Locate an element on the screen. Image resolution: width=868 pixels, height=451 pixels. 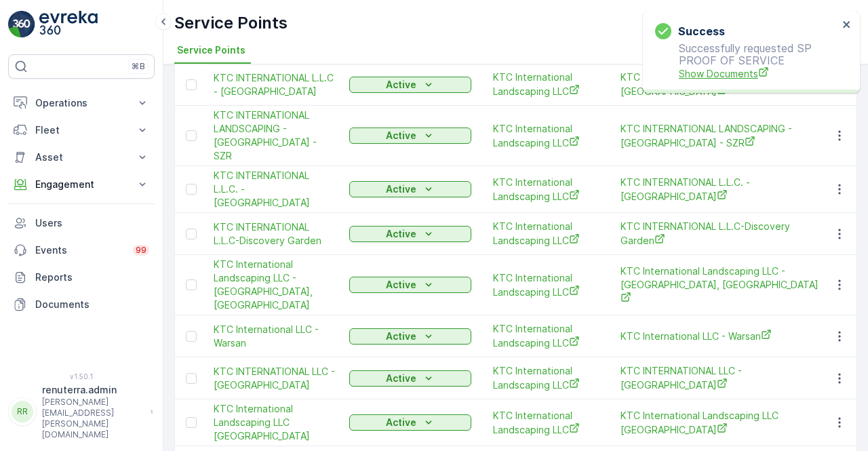
a: Events99 is located at coordinates (82, 250).